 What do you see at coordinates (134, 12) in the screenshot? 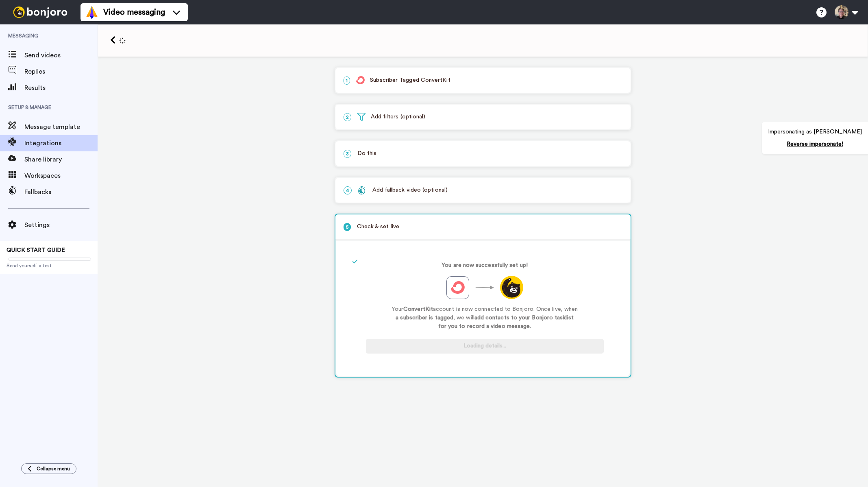
I see `span: Video messaging` at bounding box center [134, 12].